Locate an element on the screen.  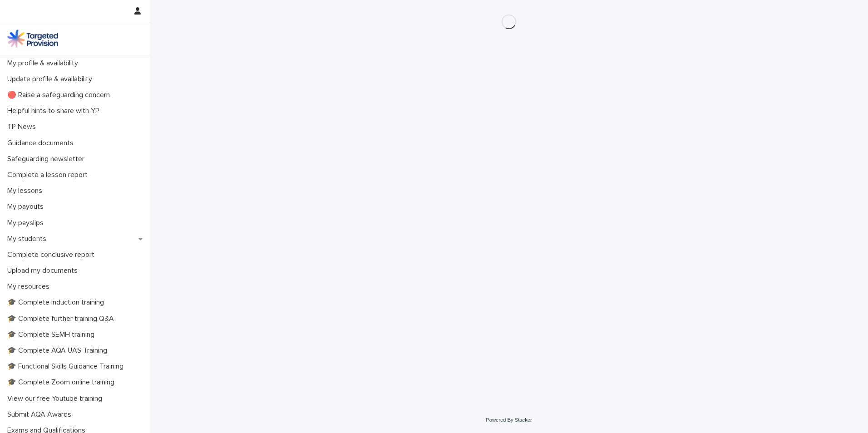
p: My lessons is located at coordinates (26, 191).